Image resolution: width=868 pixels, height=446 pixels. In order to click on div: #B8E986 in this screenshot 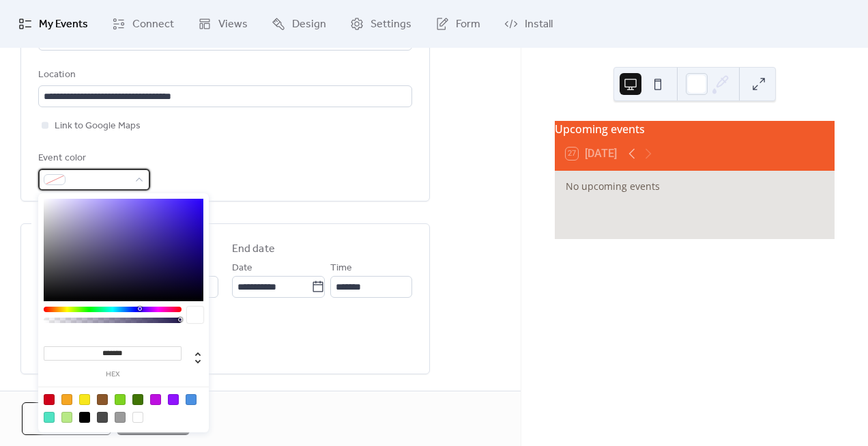, I will do `click(67, 417)`.